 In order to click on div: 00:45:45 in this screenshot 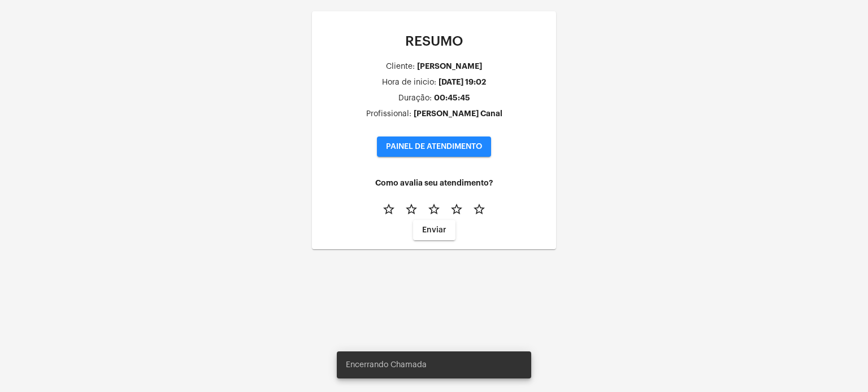, I will do `click(452, 97)`.